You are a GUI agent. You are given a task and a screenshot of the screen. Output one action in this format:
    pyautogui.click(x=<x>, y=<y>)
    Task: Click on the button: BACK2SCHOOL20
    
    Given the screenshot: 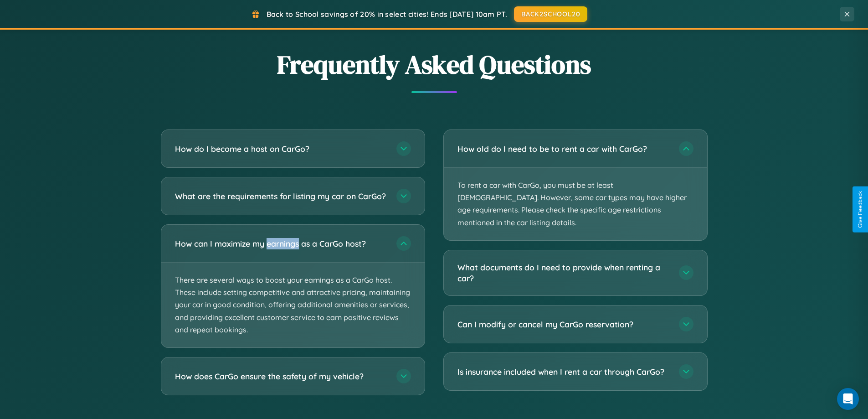 What is the action you would take?
    pyautogui.click(x=550, y=14)
    